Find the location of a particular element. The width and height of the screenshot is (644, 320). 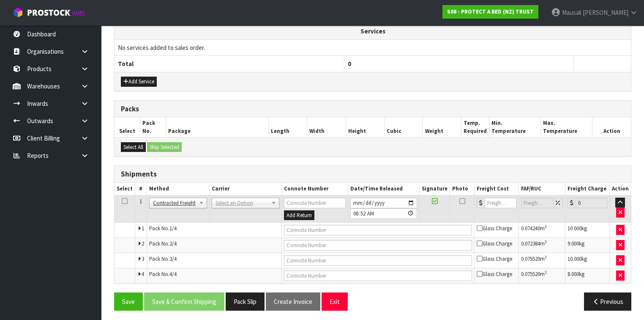

span: 2/4 is located at coordinates (173, 243).